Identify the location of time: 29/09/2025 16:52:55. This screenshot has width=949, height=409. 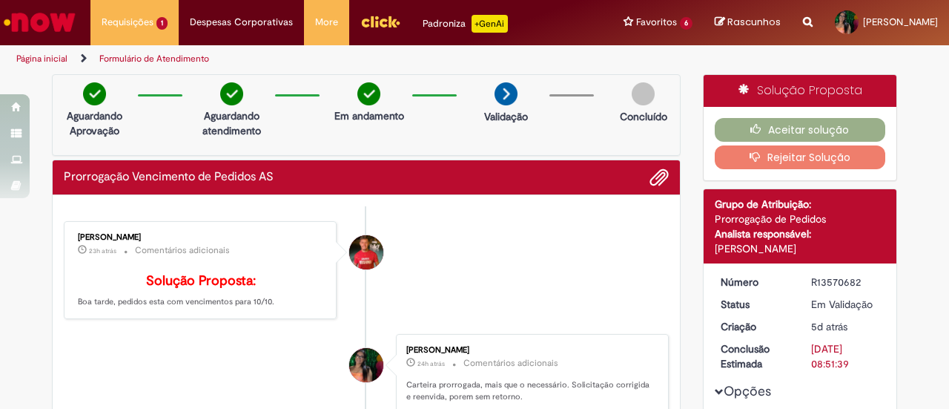
(102, 251).